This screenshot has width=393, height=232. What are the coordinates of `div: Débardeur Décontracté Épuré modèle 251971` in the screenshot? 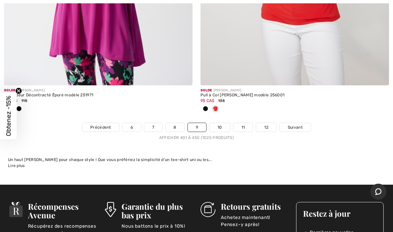 It's located at (98, 95).